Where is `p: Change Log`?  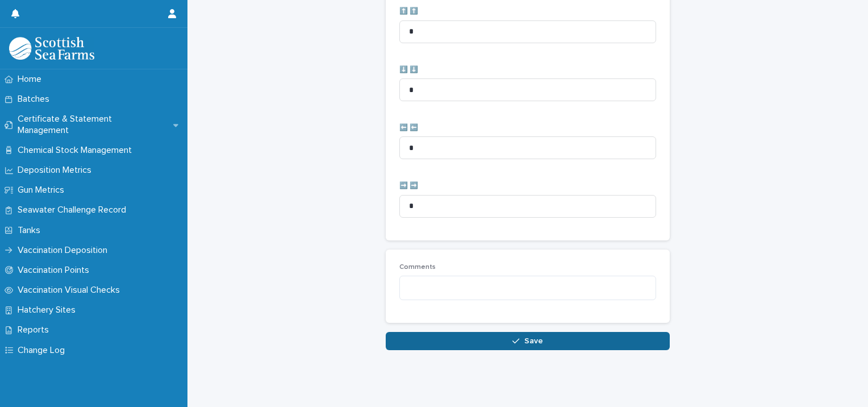 p: Change Log is located at coordinates (43, 351).